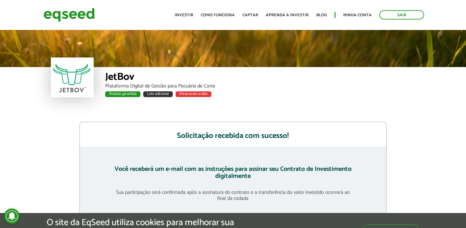 The width and height of the screenshot is (466, 228). Describe the element at coordinates (69, 15) in the screenshot. I see `img: EqSeed` at that location.